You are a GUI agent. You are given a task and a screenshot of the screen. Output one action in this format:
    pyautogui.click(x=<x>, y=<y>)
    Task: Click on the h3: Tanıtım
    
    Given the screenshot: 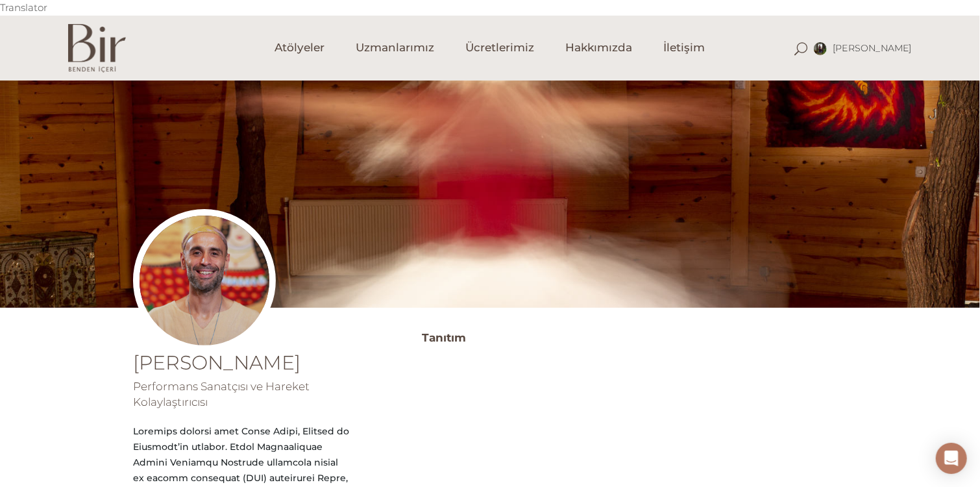 What is the action you would take?
    pyautogui.click(x=634, y=338)
    